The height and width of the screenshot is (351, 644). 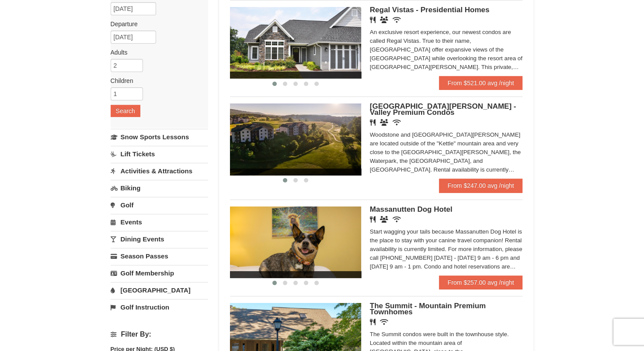 What do you see at coordinates (481, 283) in the screenshot?
I see `a: From $257.00 avg /night` at bounding box center [481, 283].